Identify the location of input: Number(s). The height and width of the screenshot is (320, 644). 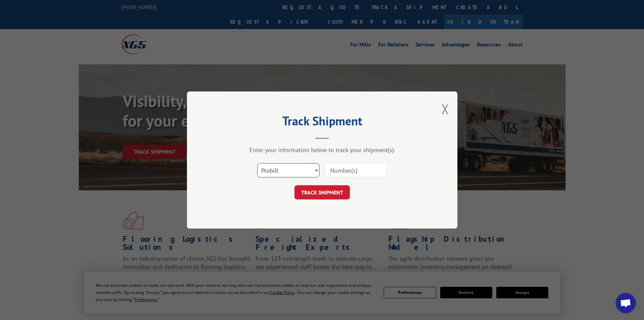
(356, 170).